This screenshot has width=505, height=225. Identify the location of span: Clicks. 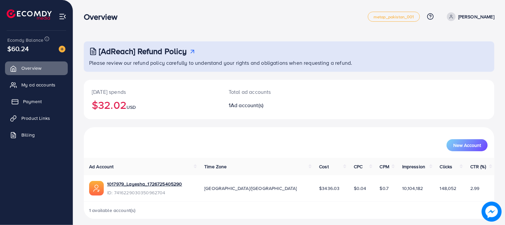
(446, 166).